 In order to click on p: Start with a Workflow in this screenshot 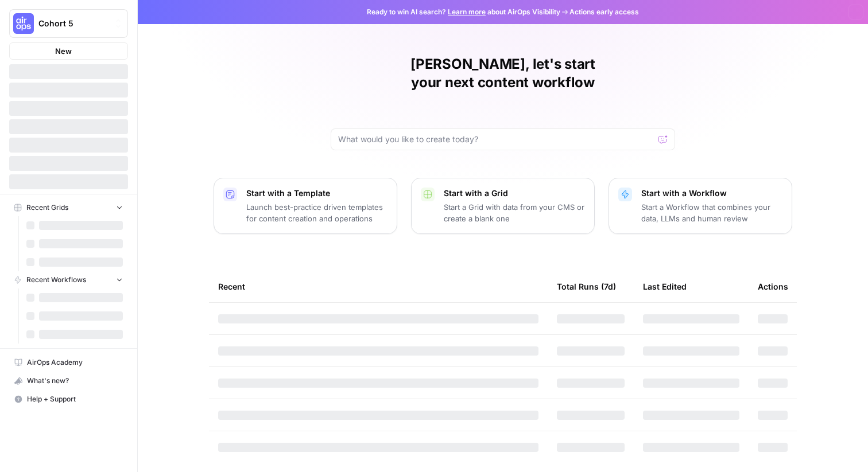, I will do `click(712, 193)`.